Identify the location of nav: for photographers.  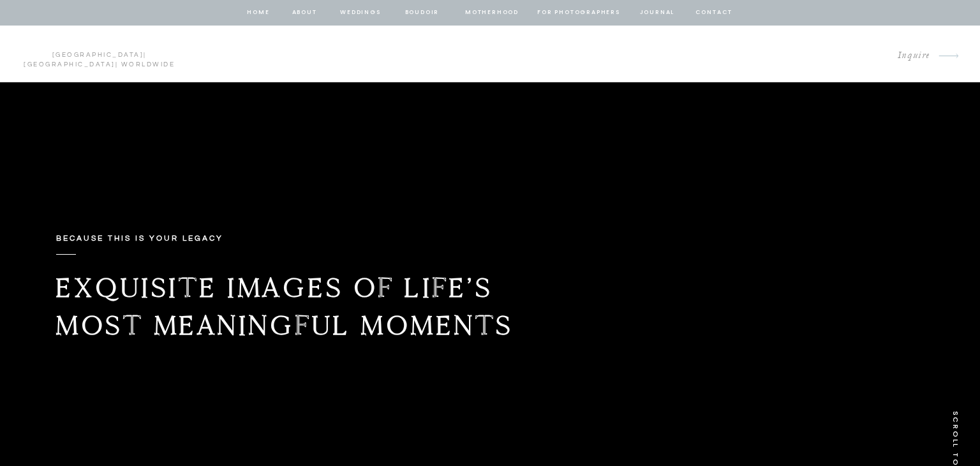
(578, 13).